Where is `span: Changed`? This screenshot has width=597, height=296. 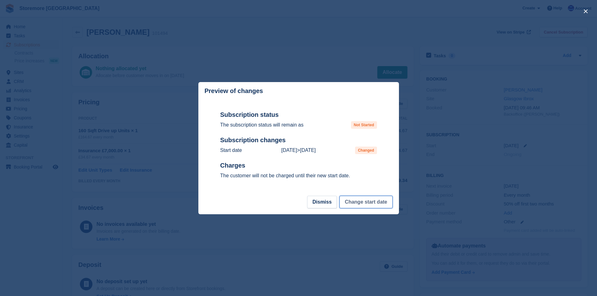 span: Changed is located at coordinates (366, 150).